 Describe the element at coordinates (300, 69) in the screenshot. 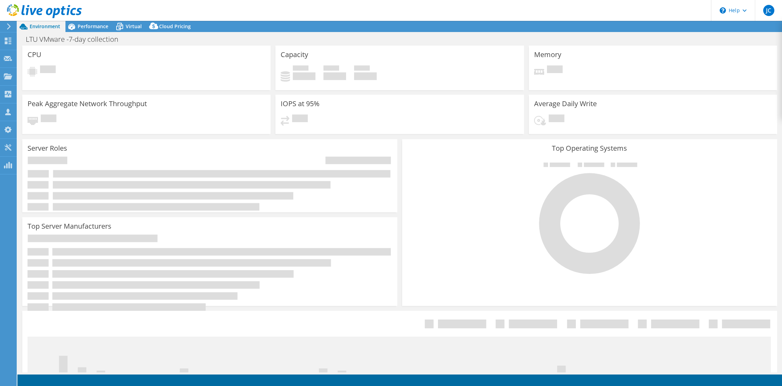

I see `span: Used` at that location.